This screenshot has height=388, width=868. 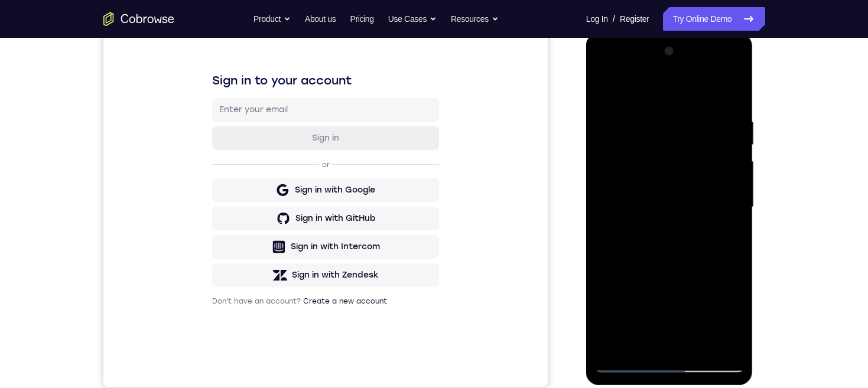 I want to click on div: Sign in with Google, so click(x=232, y=199).